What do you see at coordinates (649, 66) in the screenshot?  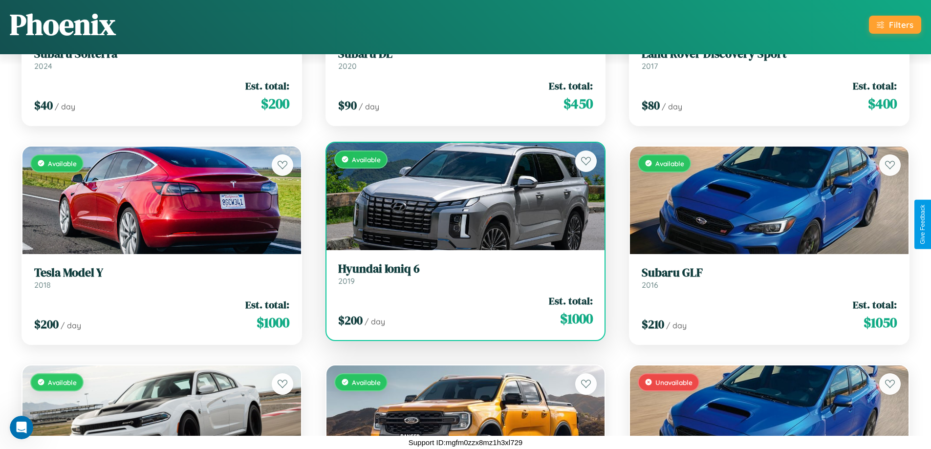 I see `span: 2017` at bounding box center [649, 66].